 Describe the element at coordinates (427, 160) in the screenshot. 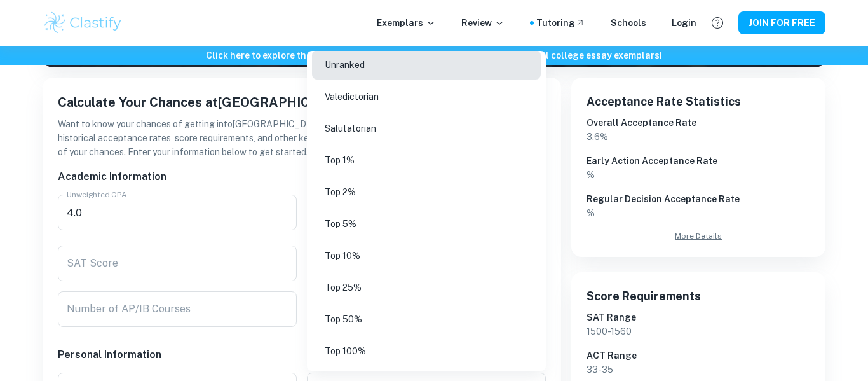

I see `li: Top 1%` at that location.